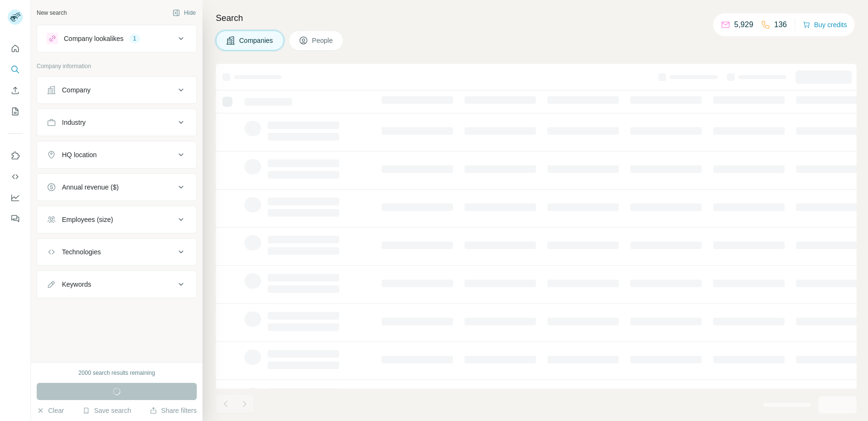 This screenshot has width=868, height=421. I want to click on button: Share filters, so click(173, 411).